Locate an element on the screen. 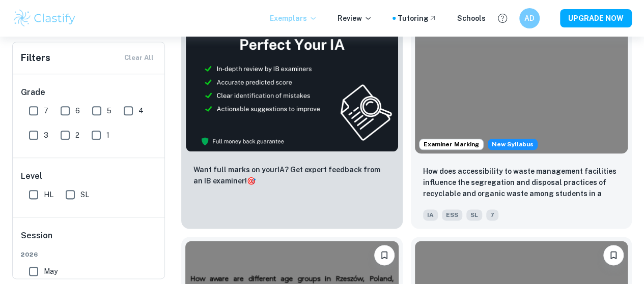  div: Starting from the May 2026 session, the ESS IA requirements have changed. We created this exempla... is located at coordinates (512, 145).